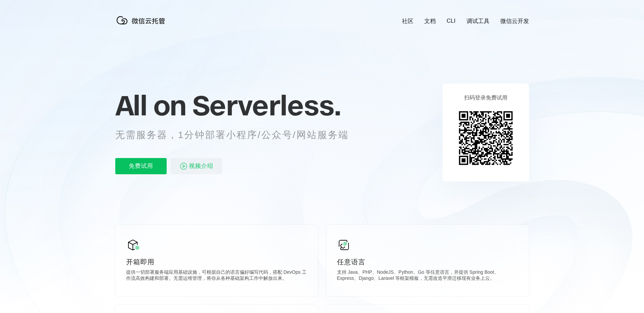 This screenshot has height=313, width=644. What do you see at coordinates (141, 166) in the screenshot?
I see `p: 免费试用` at bounding box center [141, 166].